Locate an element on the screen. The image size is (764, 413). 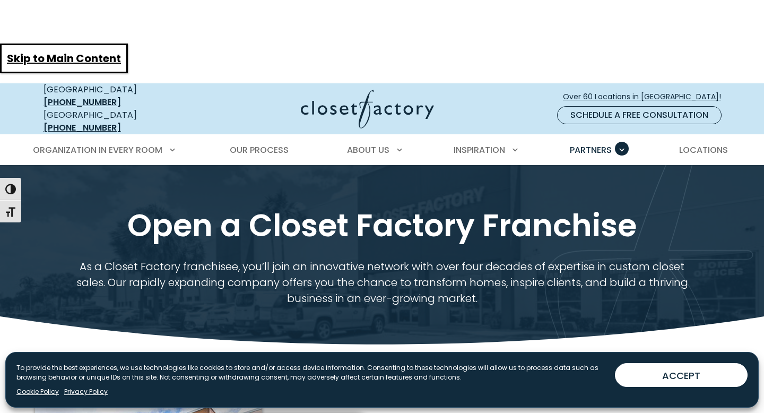
span: About Us is located at coordinates (368, 150).